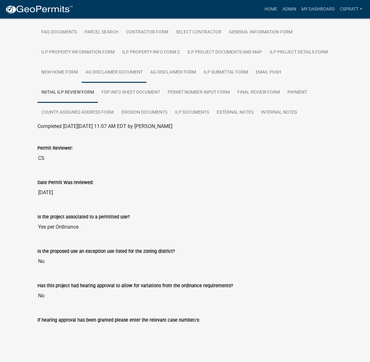 The width and height of the screenshot is (370, 362). What do you see at coordinates (299, 52) in the screenshot?
I see `a: ILP Project Details Form` at bounding box center [299, 52].